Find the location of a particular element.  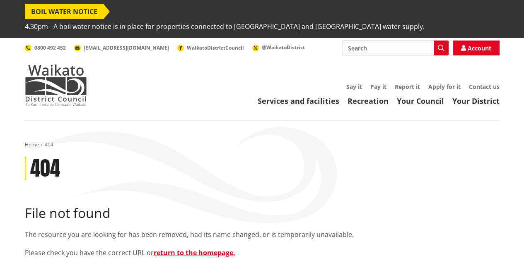

span: WaikatoDistrictCouncil is located at coordinates (215, 48).